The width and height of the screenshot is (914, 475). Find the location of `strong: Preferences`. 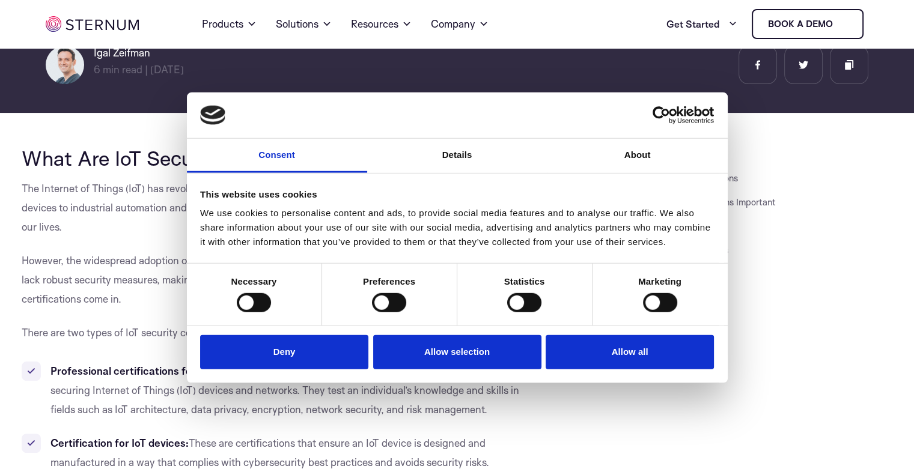

strong: Preferences is located at coordinates (389, 281).